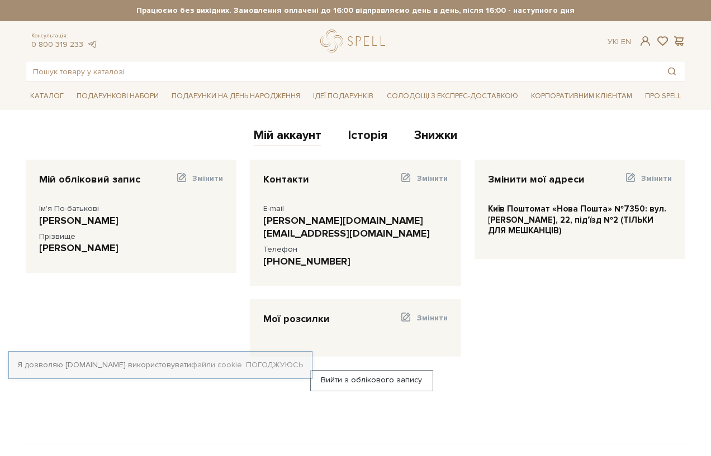 This screenshot has height=456, width=711. I want to click on div: Мій обліковий запис, so click(89, 179).